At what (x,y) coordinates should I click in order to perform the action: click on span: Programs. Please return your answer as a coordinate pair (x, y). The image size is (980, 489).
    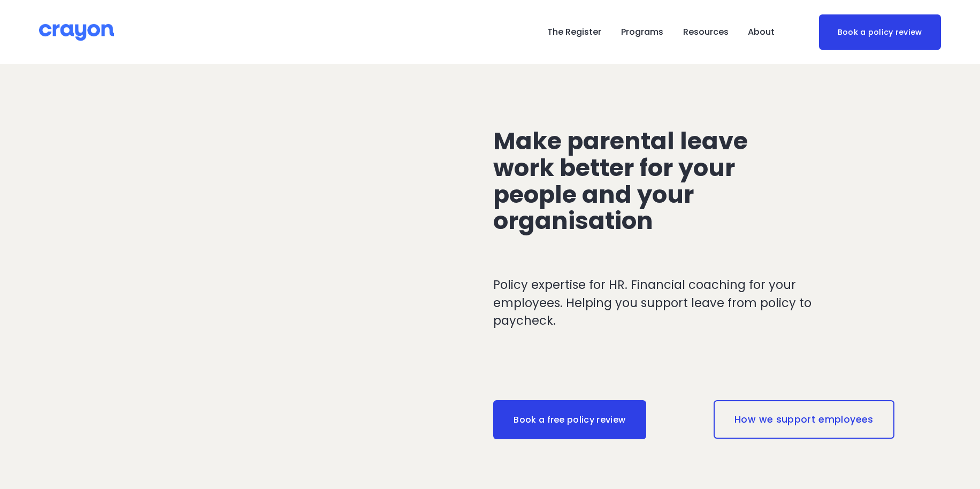
    Looking at the image, I should click on (642, 32).